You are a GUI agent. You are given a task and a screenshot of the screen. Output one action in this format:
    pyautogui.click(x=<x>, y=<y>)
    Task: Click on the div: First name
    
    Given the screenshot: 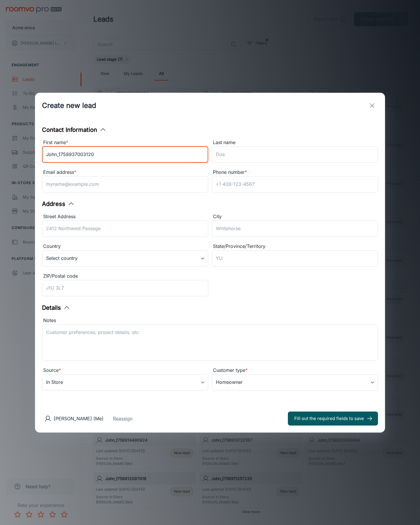 What is the action you would take?
    pyautogui.click(x=125, y=142)
    